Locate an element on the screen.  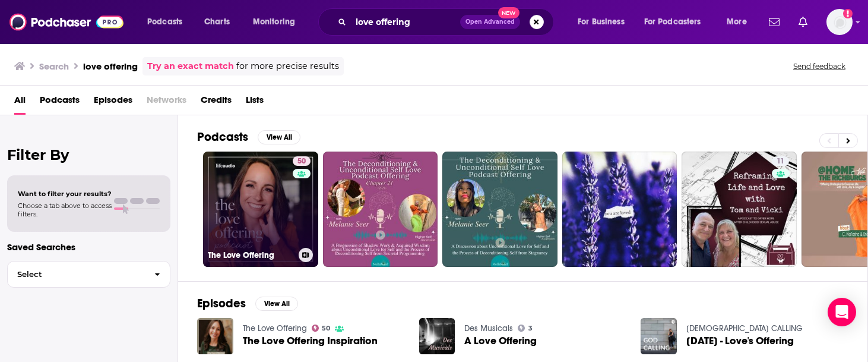
span: Credits is located at coordinates (216, 102).